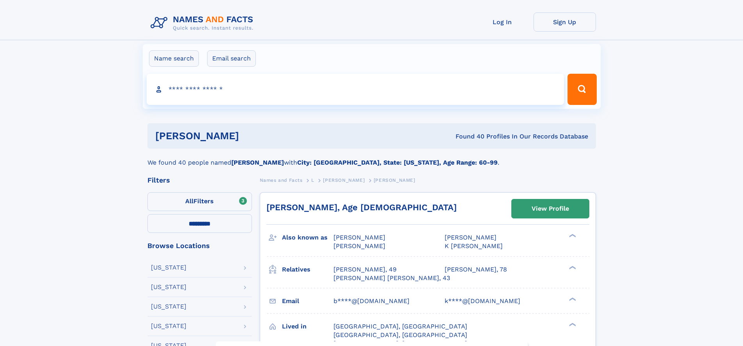 This screenshot has height=346, width=743. What do you see at coordinates (308, 270) in the screenshot?
I see `h3: Relatives` at bounding box center [308, 270].